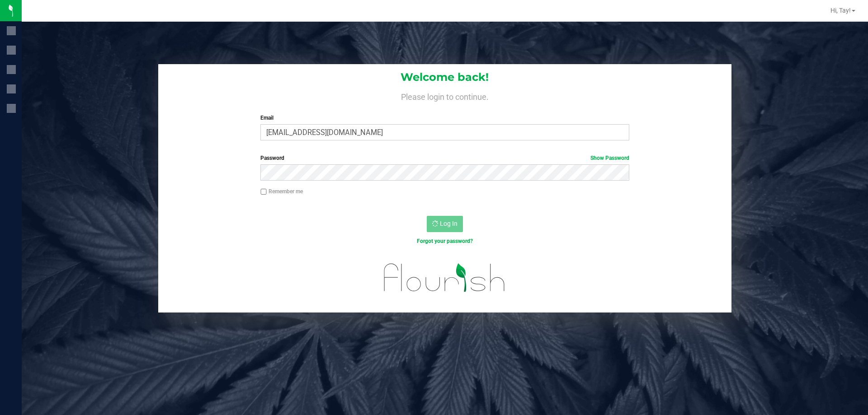 Image resolution: width=868 pixels, height=415 pixels. I want to click on label: Remember me, so click(282, 192).